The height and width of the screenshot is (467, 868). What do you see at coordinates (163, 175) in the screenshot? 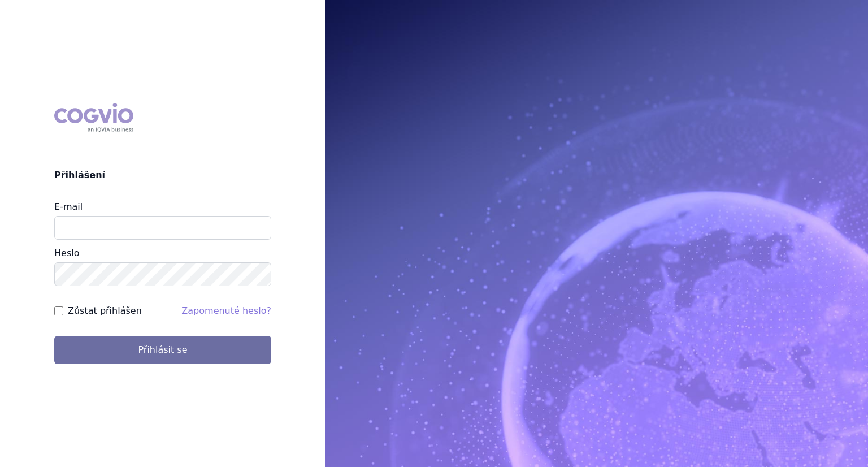
I see `h2: Přihlášení` at bounding box center [163, 175].